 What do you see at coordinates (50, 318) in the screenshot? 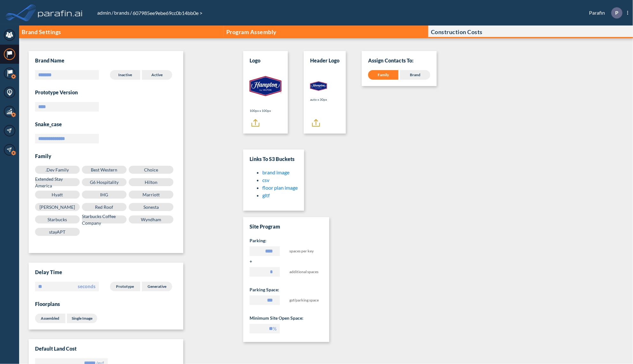
I see `label: Assembled` at bounding box center [50, 318].